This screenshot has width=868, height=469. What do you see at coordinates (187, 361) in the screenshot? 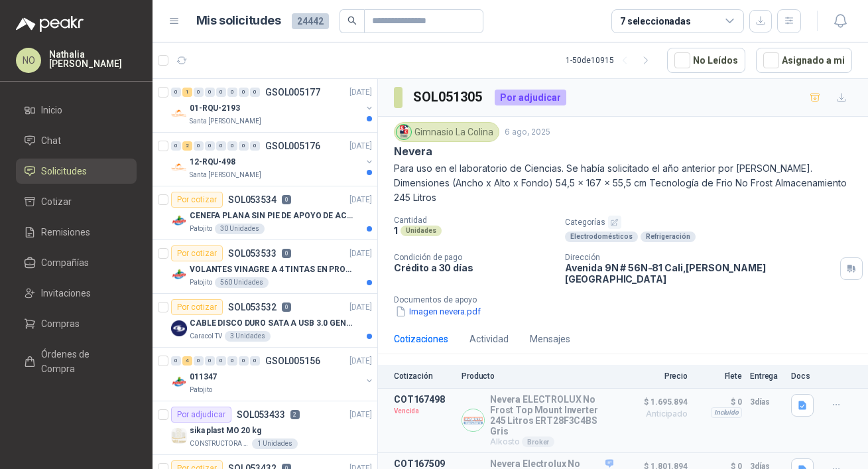
I see `div: 4` at bounding box center [187, 361].